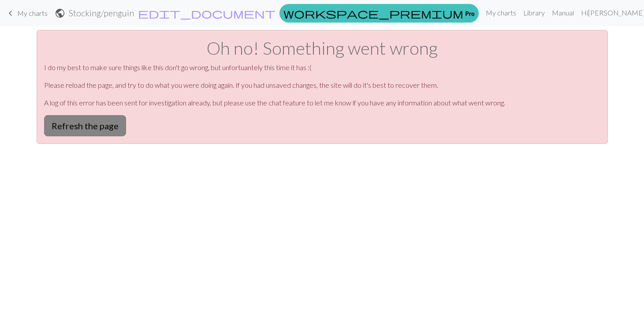 The image size is (644, 326). Describe the element at coordinates (101, 13) in the screenshot. I see `h2: Stocking / penguin` at that location.